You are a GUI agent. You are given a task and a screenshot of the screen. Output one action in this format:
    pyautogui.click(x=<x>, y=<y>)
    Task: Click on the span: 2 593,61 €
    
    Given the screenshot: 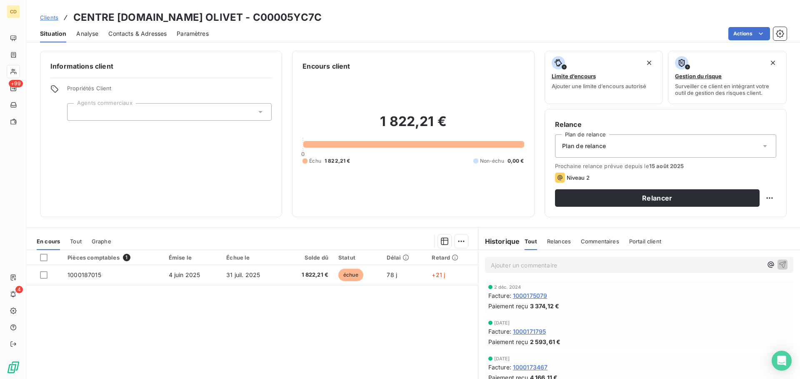 What is the action you would take?
    pyautogui.click(x=545, y=342)
    